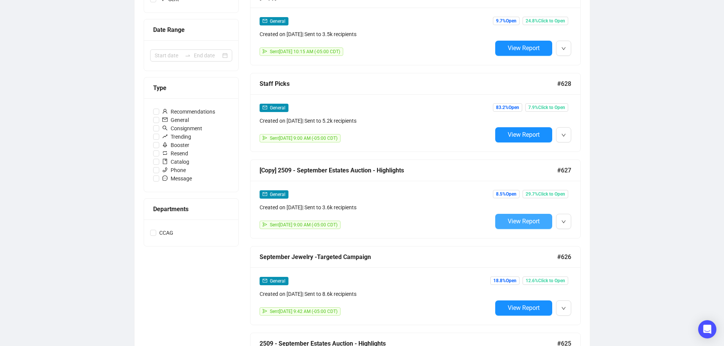  What do you see at coordinates (408, 170) in the screenshot?
I see `div: [Copy] 2509 - September Estates Auction - Highlights` at bounding box center [408, 170].